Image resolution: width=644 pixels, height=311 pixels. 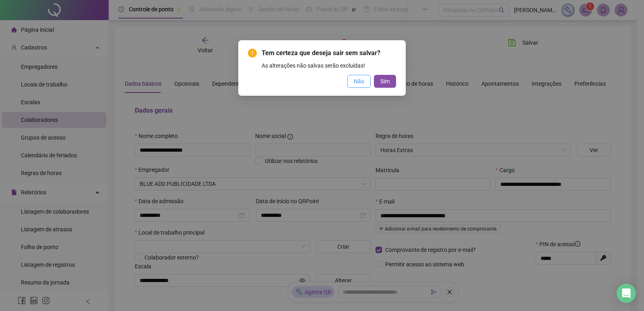 What do you see at coordinates (385, 81) in the screenshot?
I see `button: Sim` at bounding box center [385, 81].